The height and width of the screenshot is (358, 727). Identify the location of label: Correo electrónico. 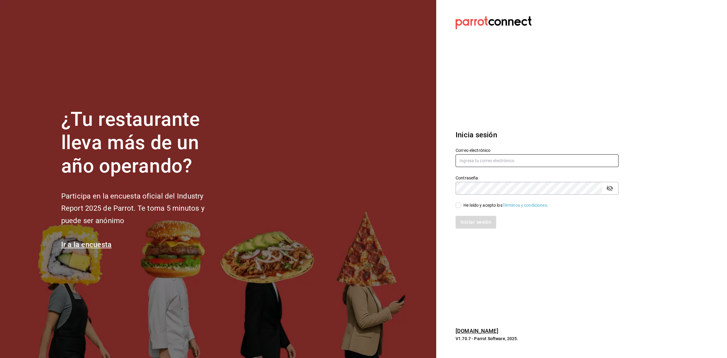
(537, 150).